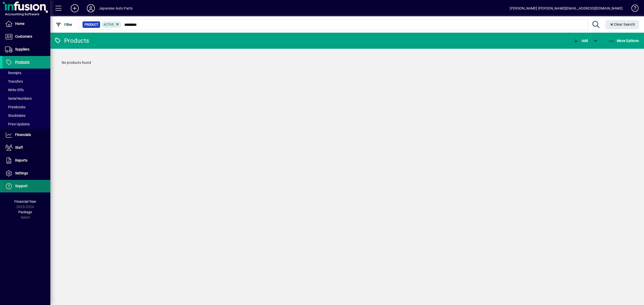 The height and width of the screenshot is (305, 644). Describe the element at coordinates (26, 124) in the screenshot. I see `a: Price Updates` at that location.